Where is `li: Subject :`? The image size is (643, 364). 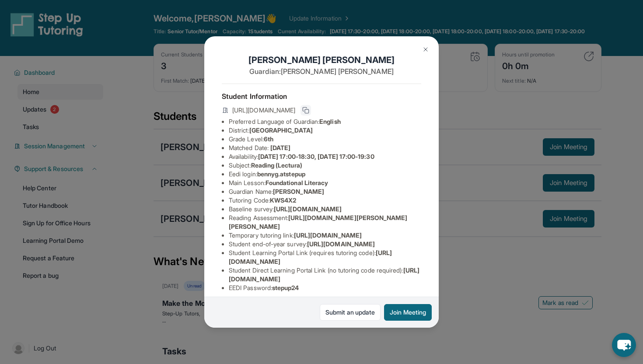 li: Subject : is located at coordinates (325, 165).